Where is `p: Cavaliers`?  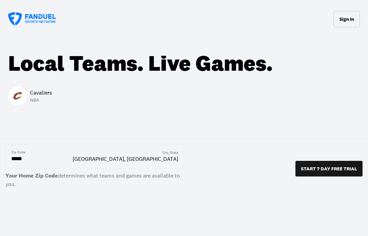 p: Cavaliers is located at coordinates (41, 93).